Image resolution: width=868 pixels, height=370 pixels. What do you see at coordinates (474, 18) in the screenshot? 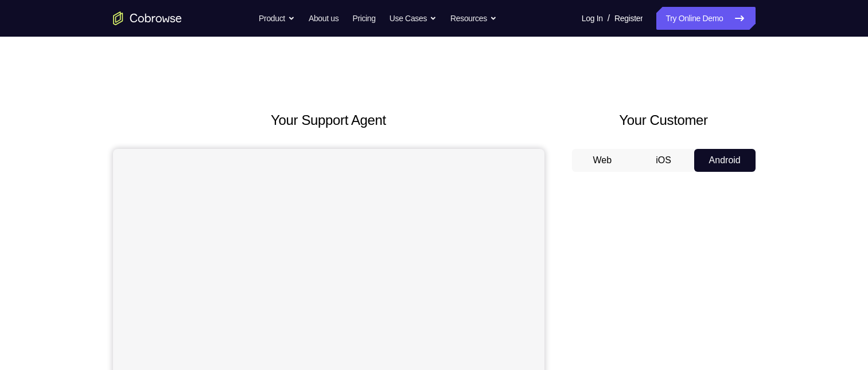
I see `button: Resources` at bounding box center [474, 18].